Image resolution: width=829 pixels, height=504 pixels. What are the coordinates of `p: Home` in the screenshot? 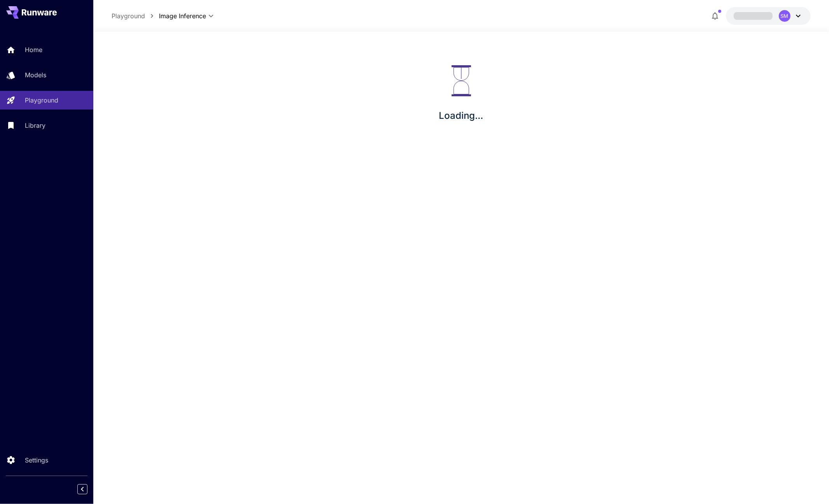 It's located at (33, 50).